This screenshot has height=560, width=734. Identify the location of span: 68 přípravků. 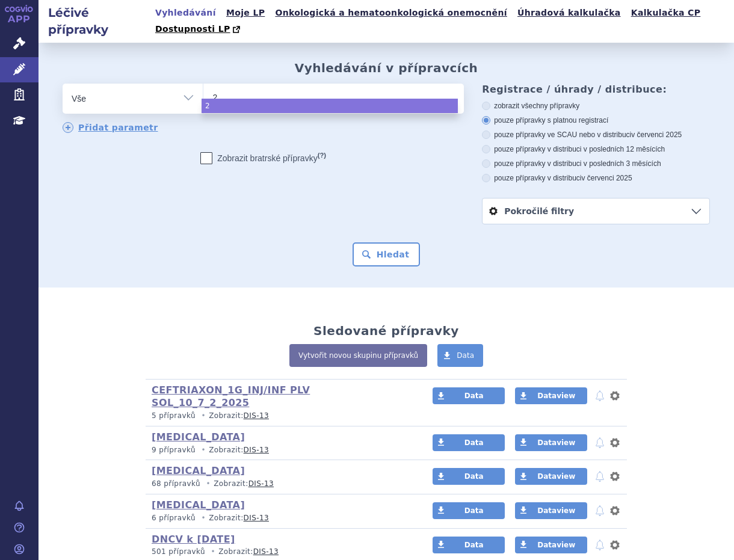
(176, 483).